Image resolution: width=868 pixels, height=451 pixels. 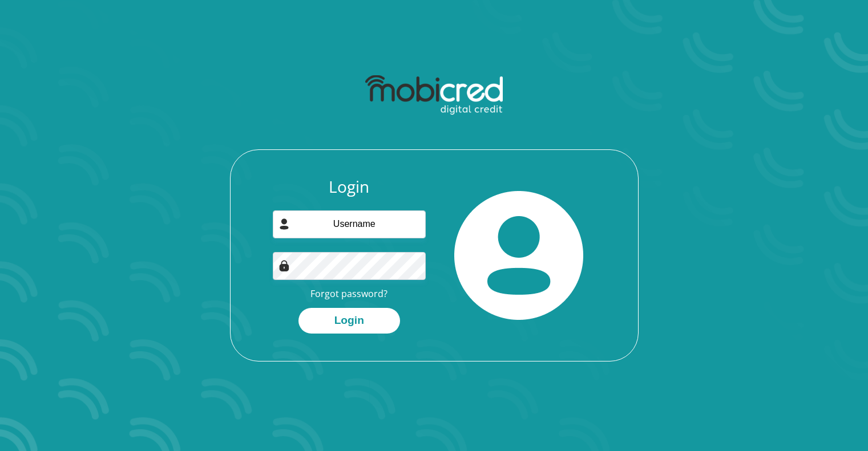 I want to click on img: user-icon image, so click(x=284, y=224).